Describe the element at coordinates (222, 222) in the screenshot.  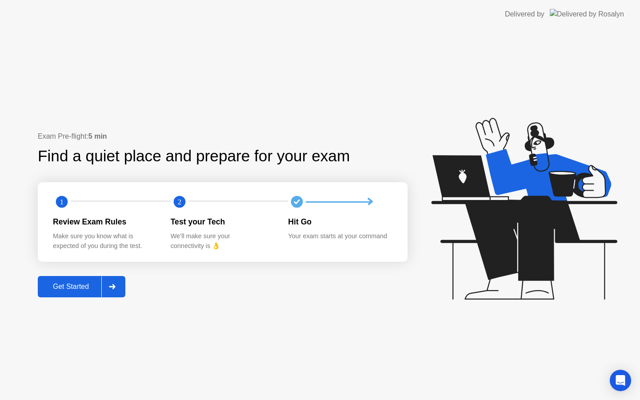
I see `div: Test your Tech` at that location.